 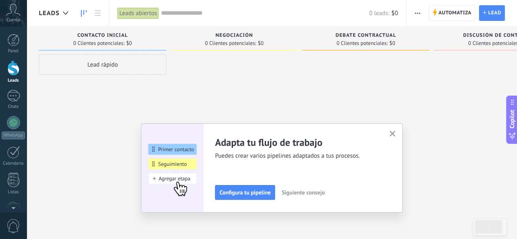 What do you see at coordinates (303, 192) in the screenshot?
I see `span: Siguiente consejo` at bounding box center [303, 192].